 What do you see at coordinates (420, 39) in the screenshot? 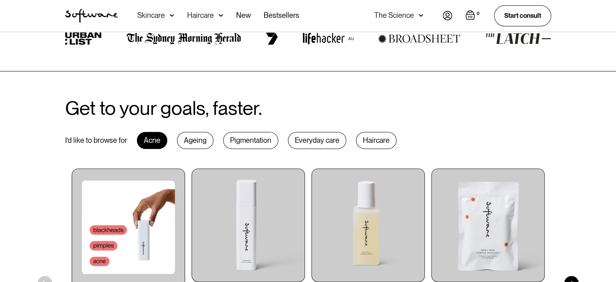
I see `img: broadsheet logo` at bounding box center [420, 39].